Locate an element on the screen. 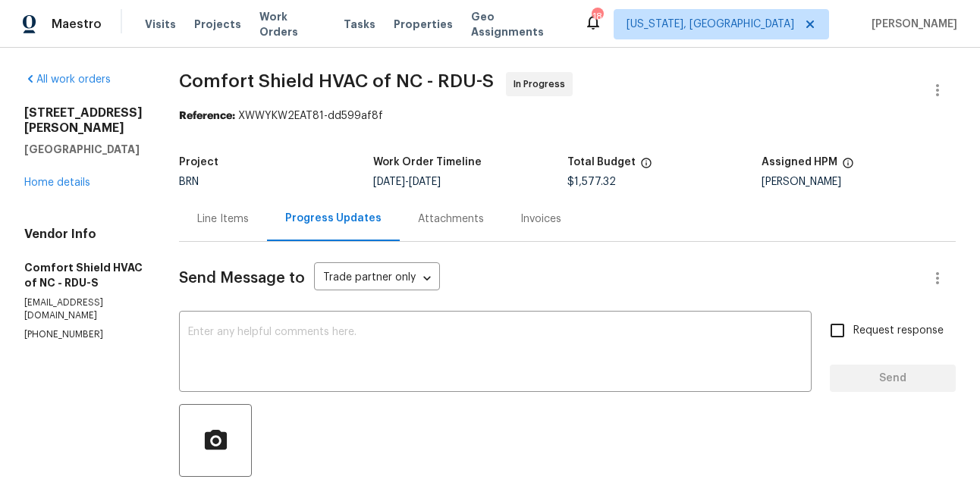  span: Send Message to is located at coordinates (242, 279).